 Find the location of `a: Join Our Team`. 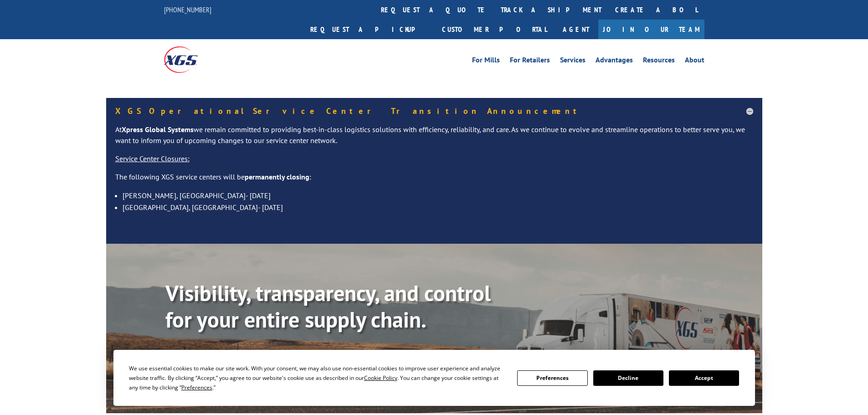

a: Join Our Team is located at coordinates (652, 29).